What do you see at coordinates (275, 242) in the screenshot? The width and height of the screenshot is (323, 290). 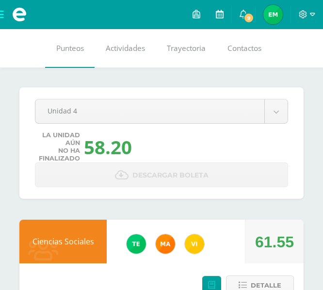 I see `div: 61.55` at bounding box center [275, 242].